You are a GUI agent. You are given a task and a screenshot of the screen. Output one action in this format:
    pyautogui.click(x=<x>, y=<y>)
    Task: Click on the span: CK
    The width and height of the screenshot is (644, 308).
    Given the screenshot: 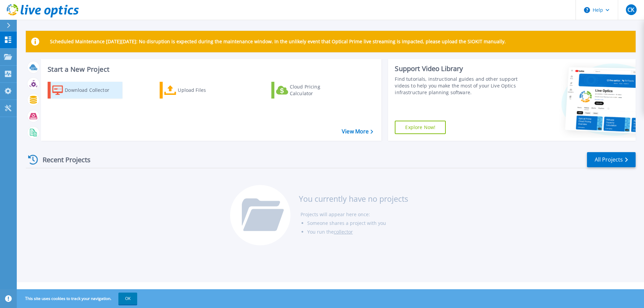 What is the action you would take?
    pyautogui.click(x=631, y=10)
    